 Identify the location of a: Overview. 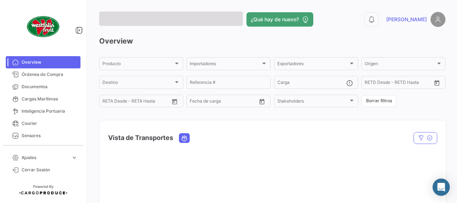
(43, 62).